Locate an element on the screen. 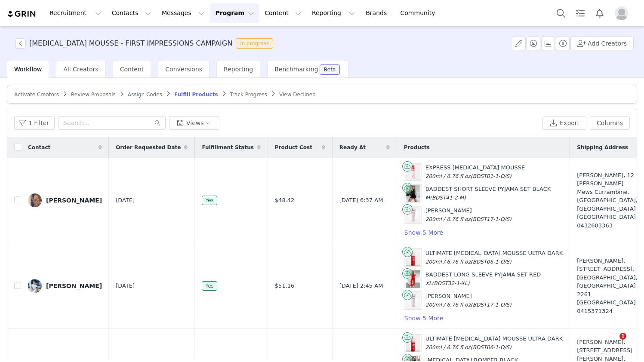 The width and height of the screenshot is (644, 362). span: Assign Codes is located at coordinates (145, 95).